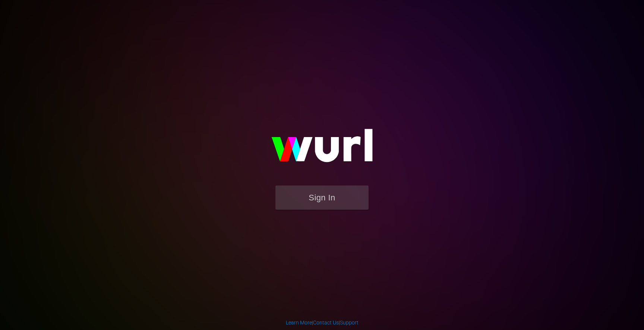  Describe the element at coordinates (322, 149) in the screenshot. I see `img: wurl-logo-on-black-223613ac3d8ba8fe6dc639794a292ebdb59501304c7dfd60c99c58986ef67473.svg` at that location.